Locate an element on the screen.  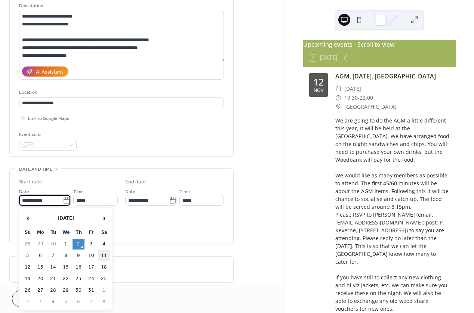
td: 23 is located at coordinates (78, 279).